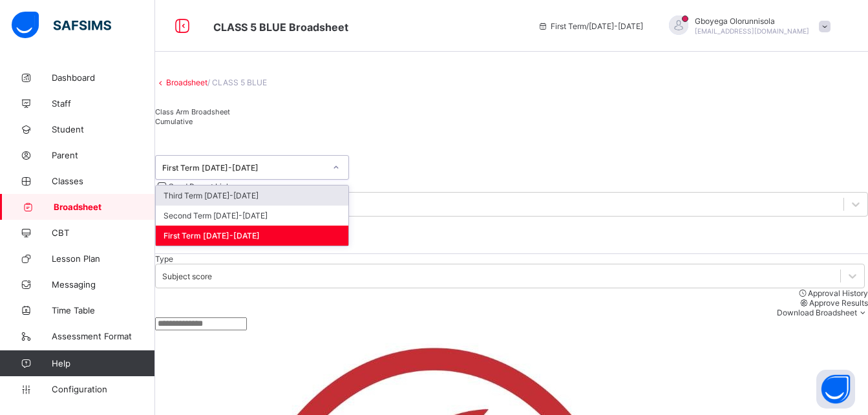  What do you see at coordinates (187, 82) in the screenshot?
I see `a: Broadsheet` at bounding box center [187, 82].